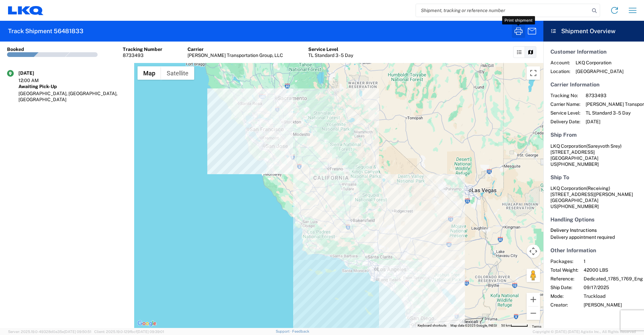 The image size is (644, 335). Describe the element at coordinates (142, 55) in the screenshot. I see `div: 8733493` at that location.